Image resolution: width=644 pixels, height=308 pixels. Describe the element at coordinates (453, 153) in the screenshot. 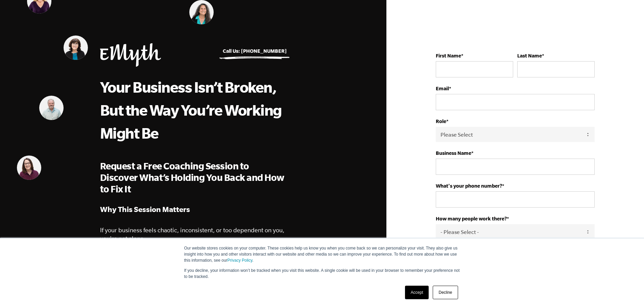

I see `strong: Business Name` at that location.